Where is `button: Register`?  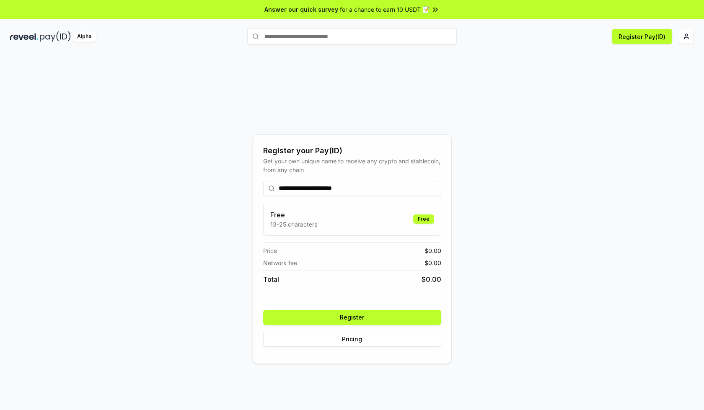
button: Register is located at coordinates (352, 317).